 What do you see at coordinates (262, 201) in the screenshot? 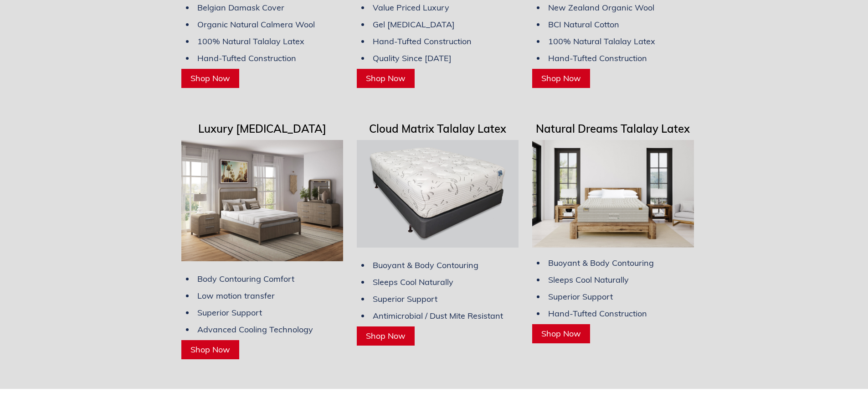
I see `img: Luxury Memory Foam Mattresses` at bounding box center [262, 201].